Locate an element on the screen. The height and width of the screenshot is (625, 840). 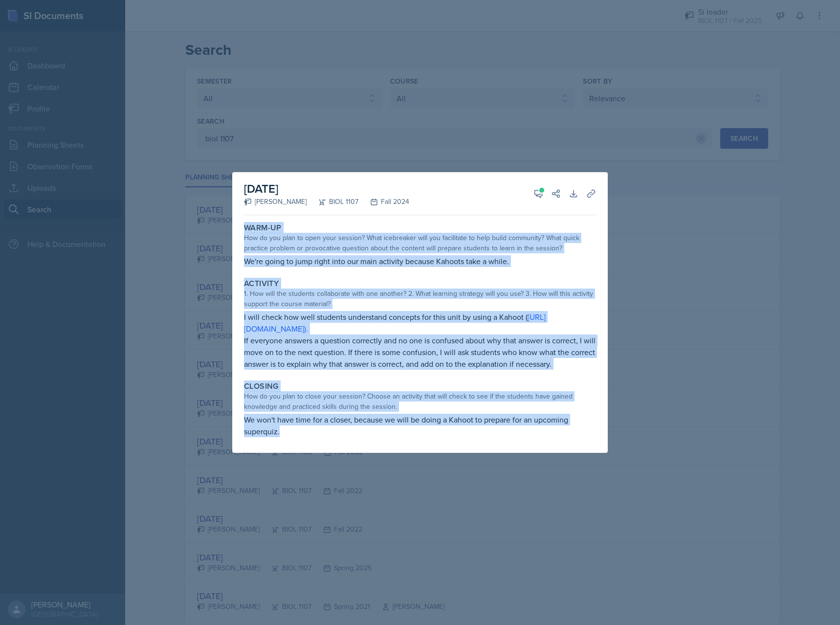
div: How do you plan to open your session? What icebreaker will you facilitate to help build community... is located at coordinates (420, 243).